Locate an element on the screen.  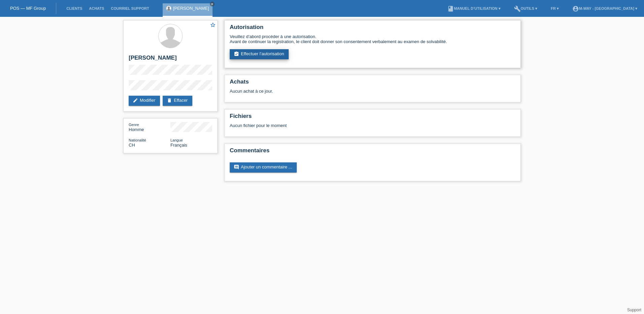
a: Courriel Support is located at coordinates (130, 9).